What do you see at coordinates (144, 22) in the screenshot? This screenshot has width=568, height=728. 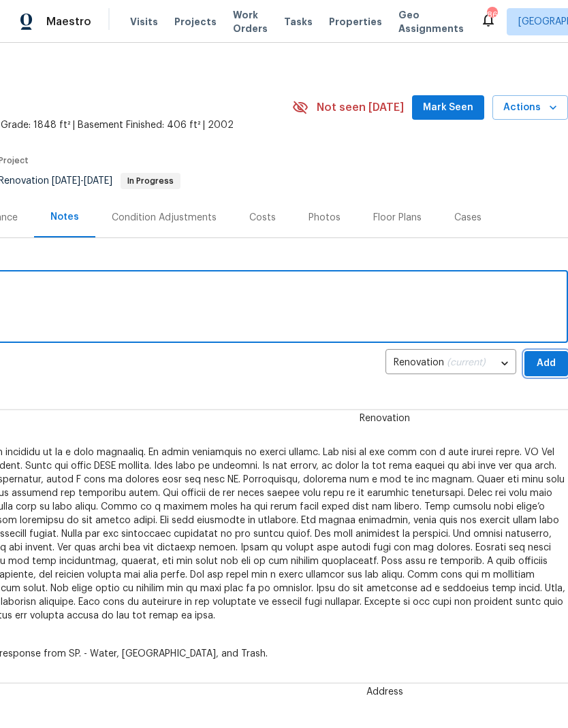 I see `span: Visits` at bounding box center [144, 22].